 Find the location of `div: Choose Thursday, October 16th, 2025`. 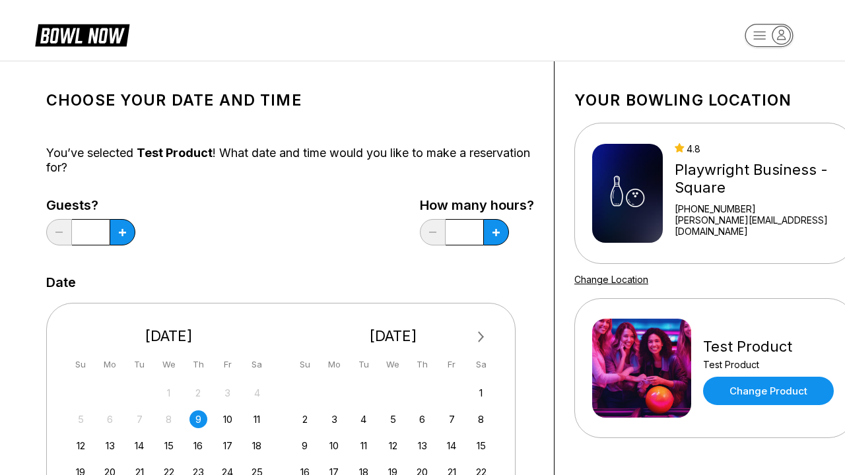

div: Choose Thursday, October 16th, 2025 is located at coordinates (198, 446).